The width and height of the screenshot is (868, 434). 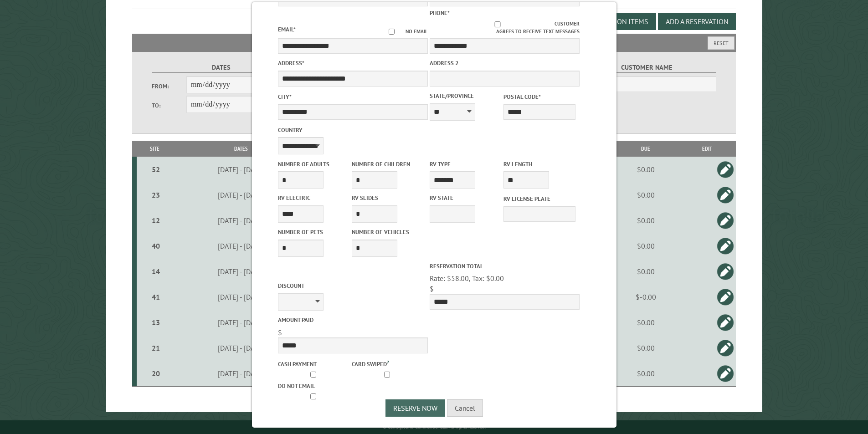 What do you see at coordinates (353, 130) in the screenshot?
I see `label: Country` at bounding box center [353, 130].